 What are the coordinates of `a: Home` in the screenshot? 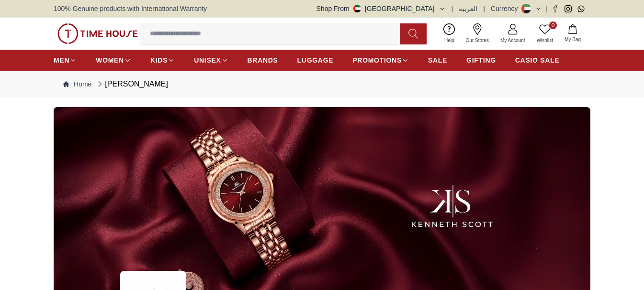 It's located at (77, 84).